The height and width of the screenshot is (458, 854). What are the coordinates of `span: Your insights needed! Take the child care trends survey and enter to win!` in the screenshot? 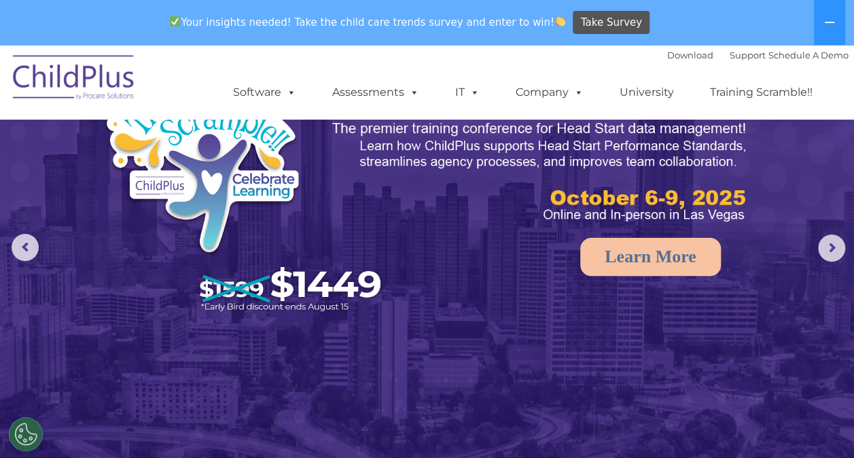 It's located at (368, 22).